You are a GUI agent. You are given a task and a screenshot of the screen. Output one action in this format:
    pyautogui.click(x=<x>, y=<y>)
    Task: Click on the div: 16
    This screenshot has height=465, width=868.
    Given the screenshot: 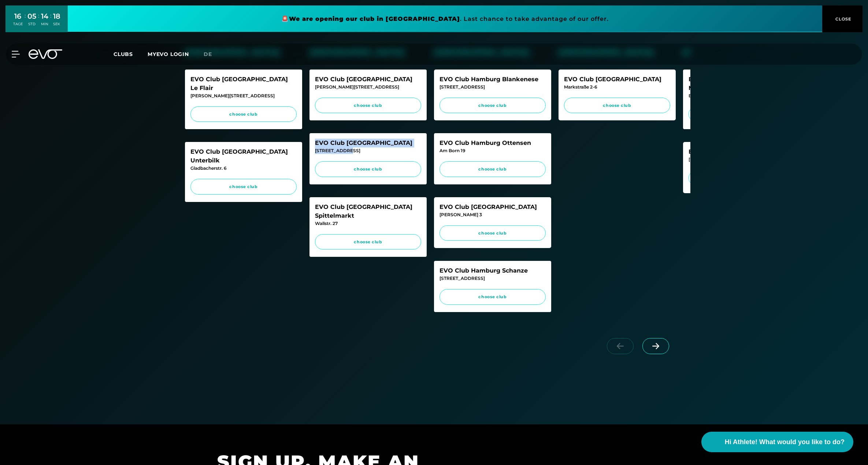 What is the action you would take?
    pyautogui.click(x=18, y=16)
    